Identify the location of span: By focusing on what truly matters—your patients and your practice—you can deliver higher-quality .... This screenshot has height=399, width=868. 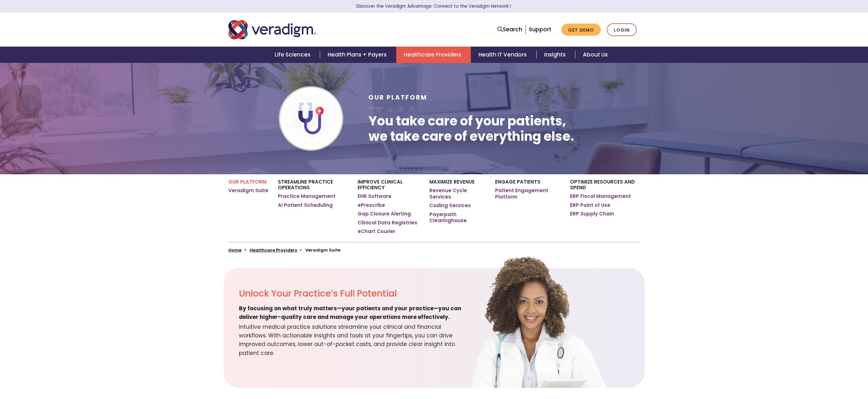
(354, 313).